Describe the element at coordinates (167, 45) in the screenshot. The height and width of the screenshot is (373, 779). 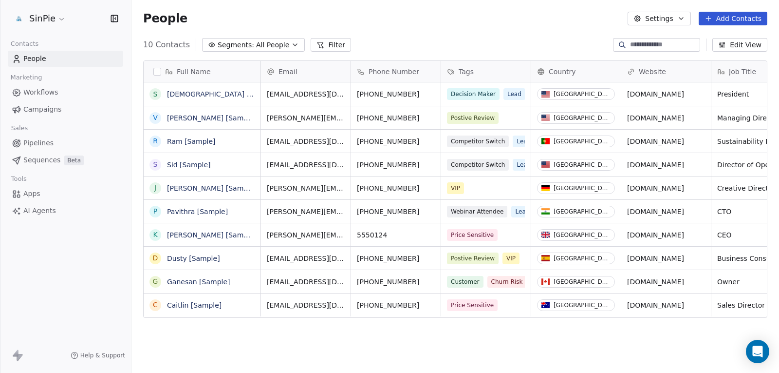
I see `span: 10 Contacts` at that location.